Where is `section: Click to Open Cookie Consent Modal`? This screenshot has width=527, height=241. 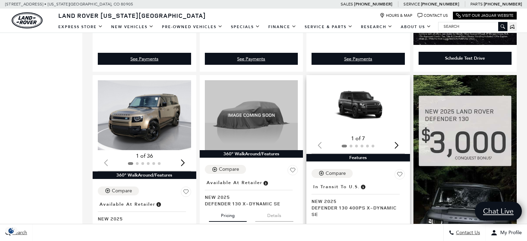
section: Click to Open Cookie Consent Modal is located at coordinates (11, 231).